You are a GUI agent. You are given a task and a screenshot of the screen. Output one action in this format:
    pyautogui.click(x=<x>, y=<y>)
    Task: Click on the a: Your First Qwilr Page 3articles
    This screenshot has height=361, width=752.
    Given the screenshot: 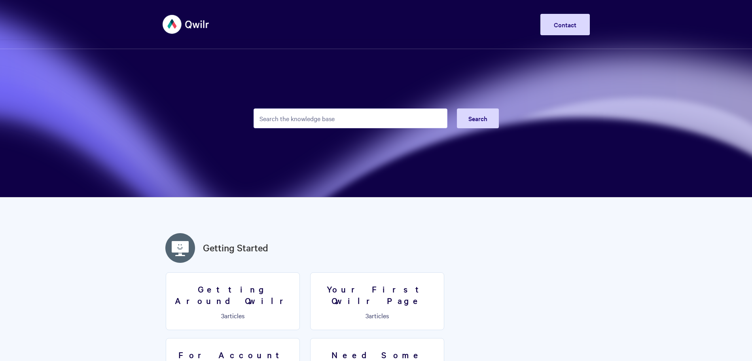 What is the action you would take?
    pyautogui.click(x=377, y=301)
    